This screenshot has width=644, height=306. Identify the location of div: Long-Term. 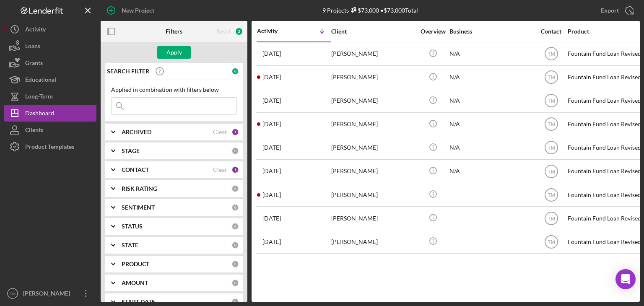
(39, 97).